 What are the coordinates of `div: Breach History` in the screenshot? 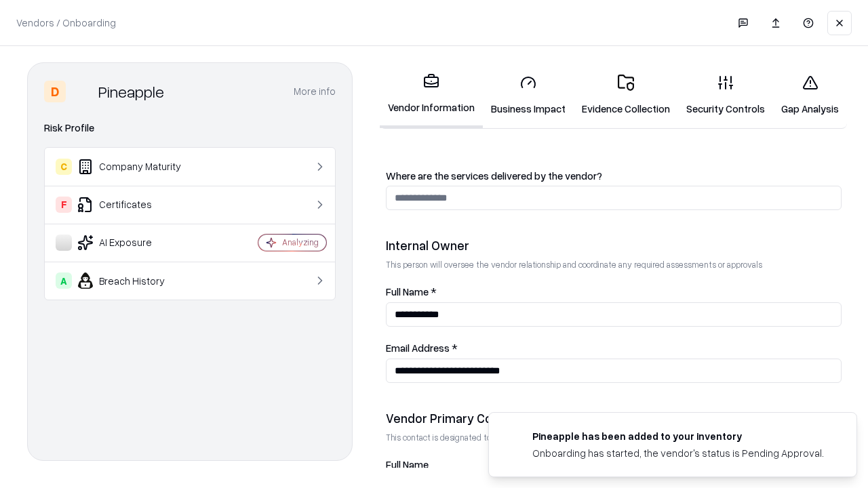 It's located at (137, 281).